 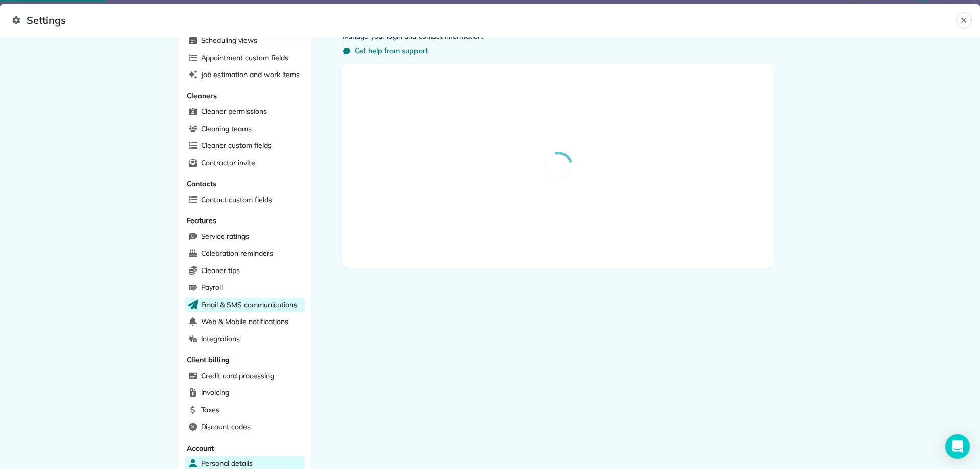 What do you see at coordinates (234, 112) in the screenshot?
I see `span: Cleaner permissions` at bounding box center [234, 112].